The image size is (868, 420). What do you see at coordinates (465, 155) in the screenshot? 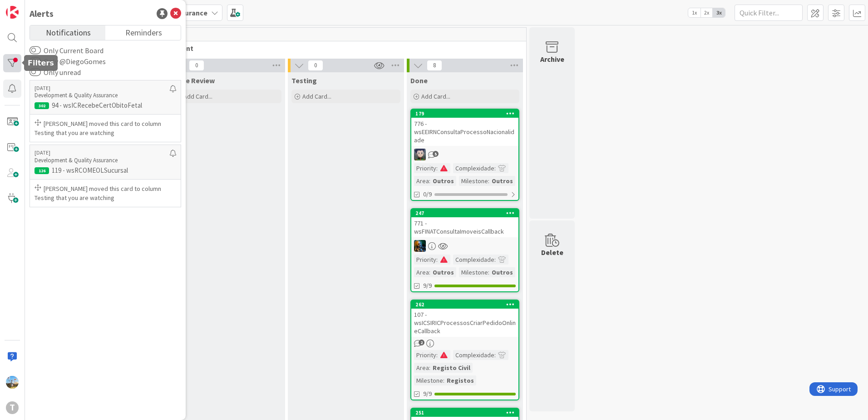
I see `a: 179776 - wsEEIRNConsultaProcessoNacionalidadeLSPriority:Complexidade:Area:OutrosMilestone:Outros0/9` at bounding box center [465, 155].